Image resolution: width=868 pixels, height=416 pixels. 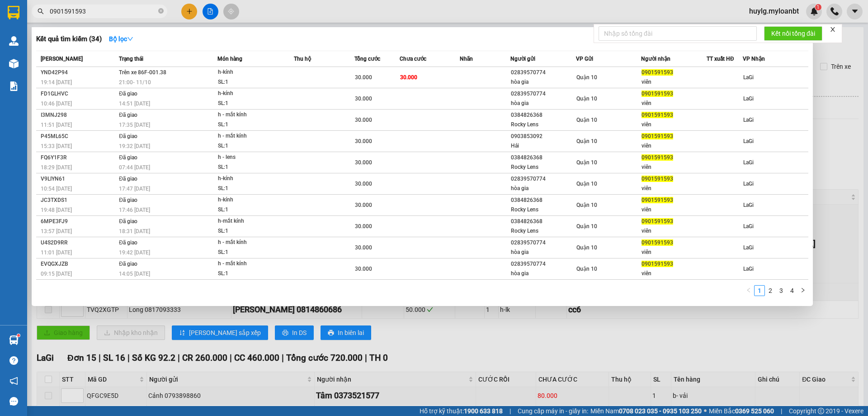 I want to click on img: logo-vxr, so click(x=13, y=13).